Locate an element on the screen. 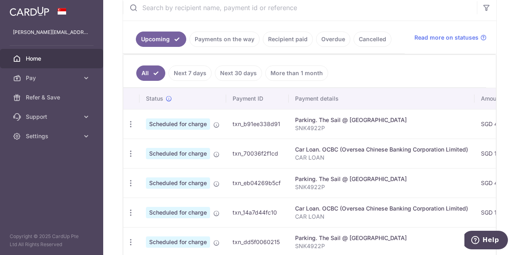  a: Read more on statuses is located at coordinates (451, 38).